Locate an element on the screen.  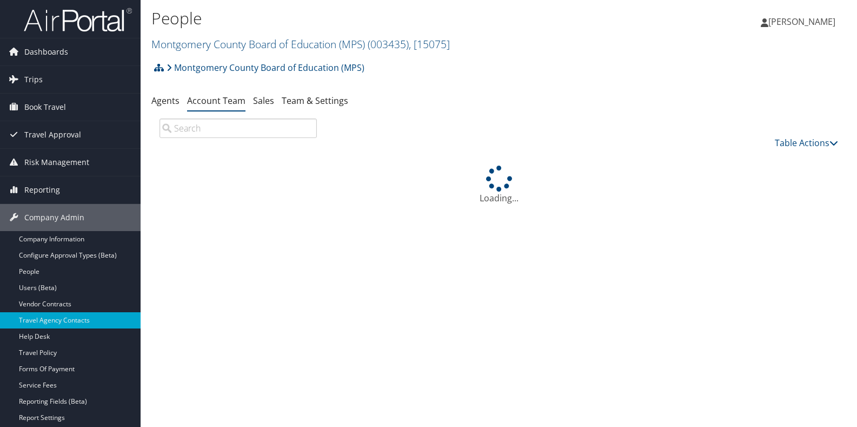
span: Risk Management is located at coordinates (57, 162).